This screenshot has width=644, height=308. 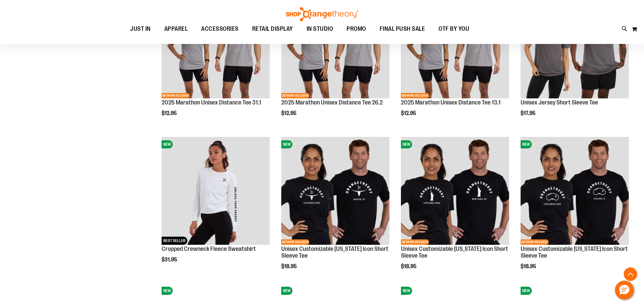 What do you see at coordinates (454, 29) in the screenshot?
I see `a: OTF BY YOU` at bounding box center [454, 29].